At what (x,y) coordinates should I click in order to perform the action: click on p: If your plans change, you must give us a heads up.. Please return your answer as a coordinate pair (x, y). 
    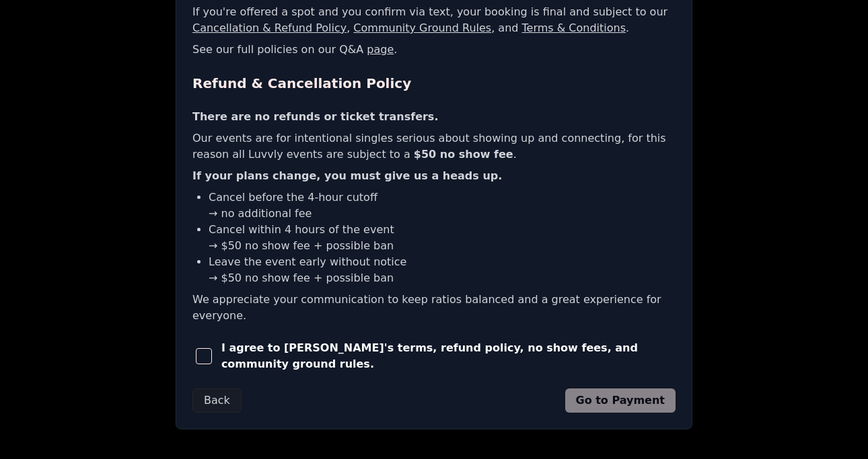
    Looking at the image, I should click on (434, 176).